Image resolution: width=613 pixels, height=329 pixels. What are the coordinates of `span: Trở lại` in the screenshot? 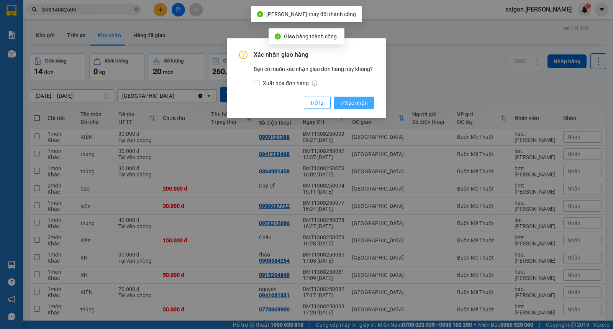 It's located at (317, 103).